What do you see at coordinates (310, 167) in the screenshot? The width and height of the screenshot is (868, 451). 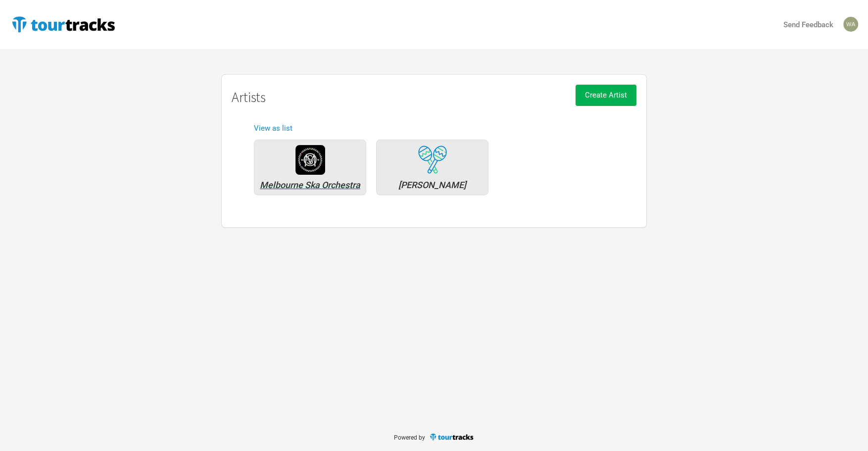 I see `a: Melbourne Ska Orchestra` at bounding box center [310, 167].